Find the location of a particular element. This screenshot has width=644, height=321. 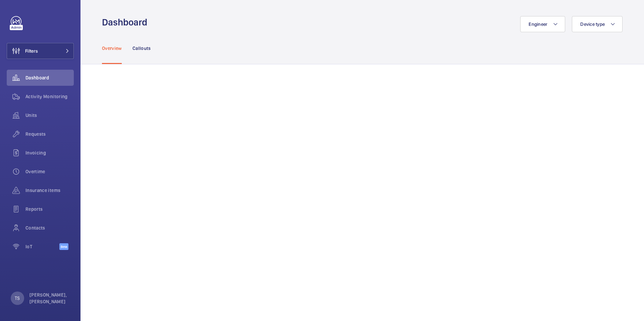

span: Activity Monitoring is located at coordinates (50, 97).